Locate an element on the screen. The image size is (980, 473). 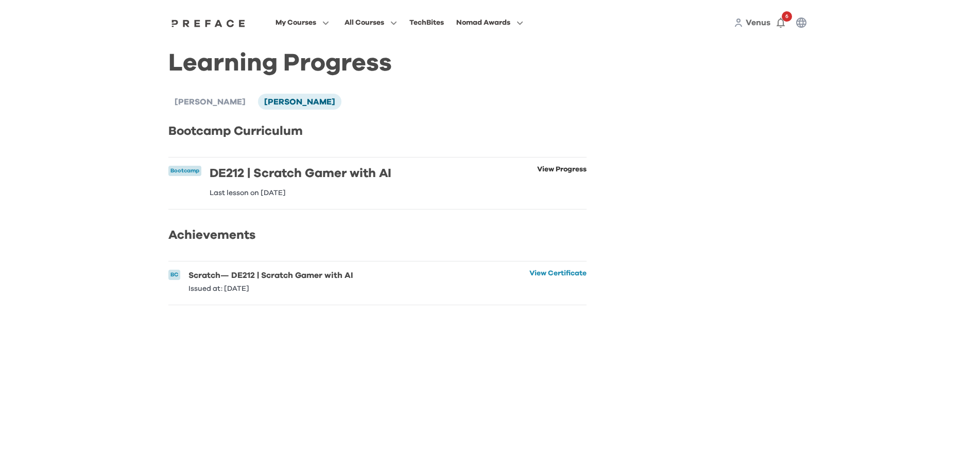
a: View Progress is located at coordinates (562, 181).